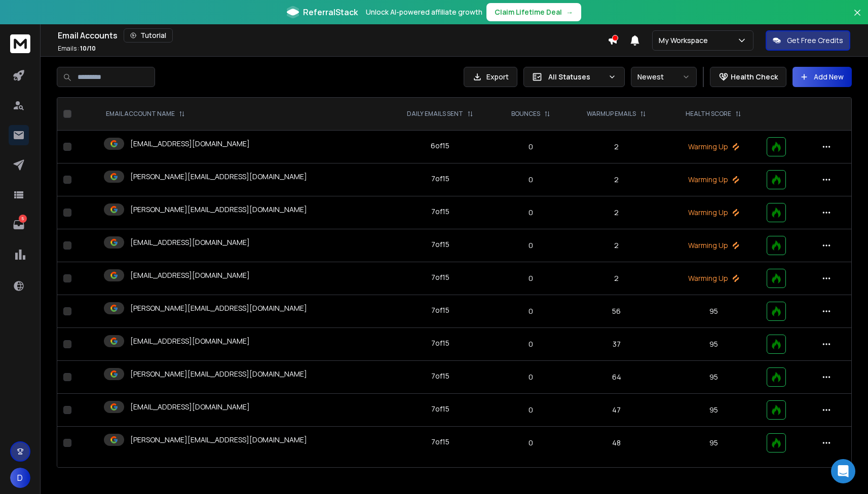 This screenshot has height=494, width=868. I want to click on span: 10 / 10, so click(88, 48).